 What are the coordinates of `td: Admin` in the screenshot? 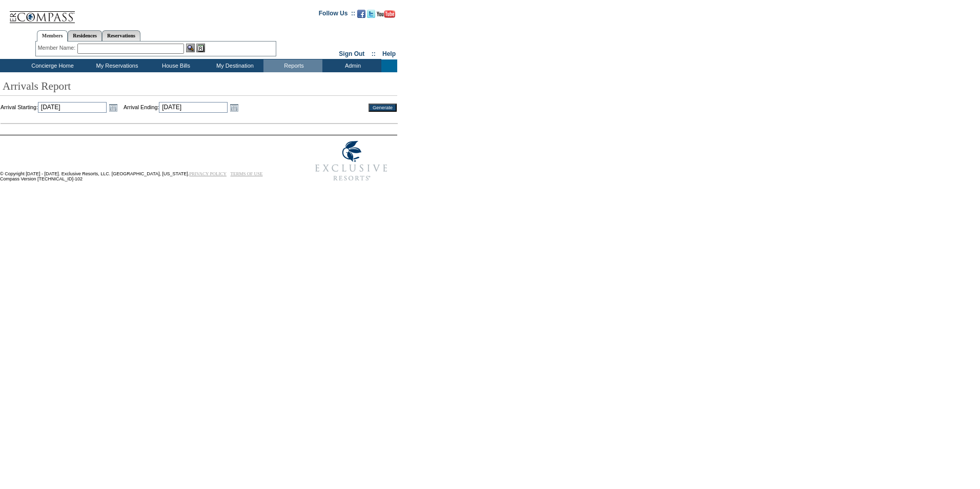 It's located at (352, 66).